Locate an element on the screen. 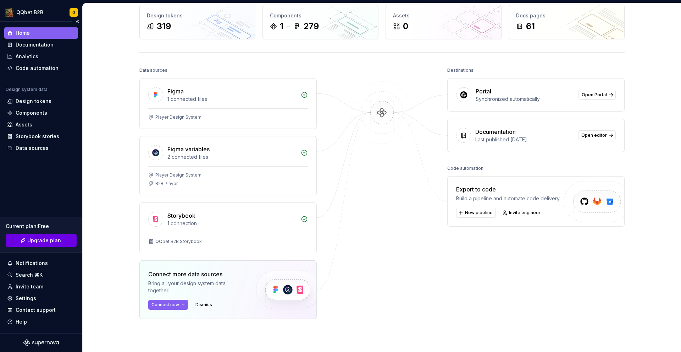  button: Notifications is located at coordinates (41, 263).